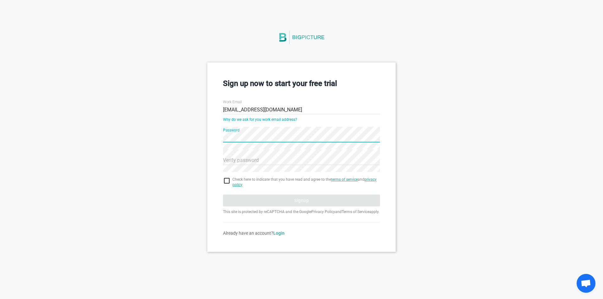 This screenshot has height=299, width=603. I want to click on a: Login, so click(279, 233).